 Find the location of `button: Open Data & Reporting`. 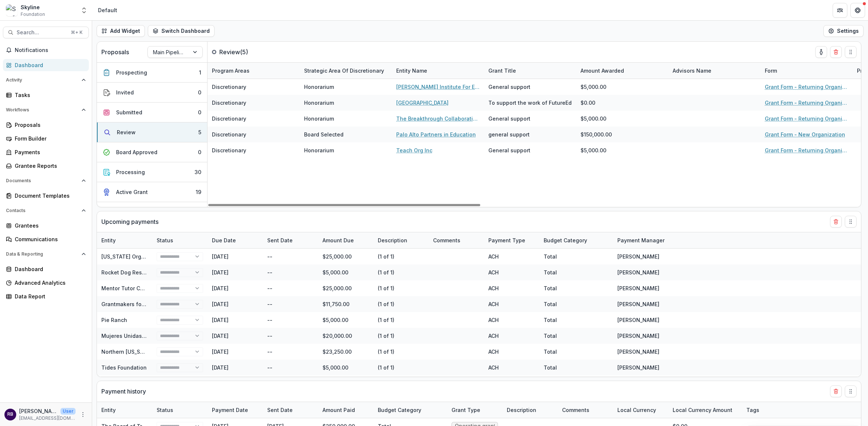

button: Open Data & Reporting is located at coordinates (46, 255).